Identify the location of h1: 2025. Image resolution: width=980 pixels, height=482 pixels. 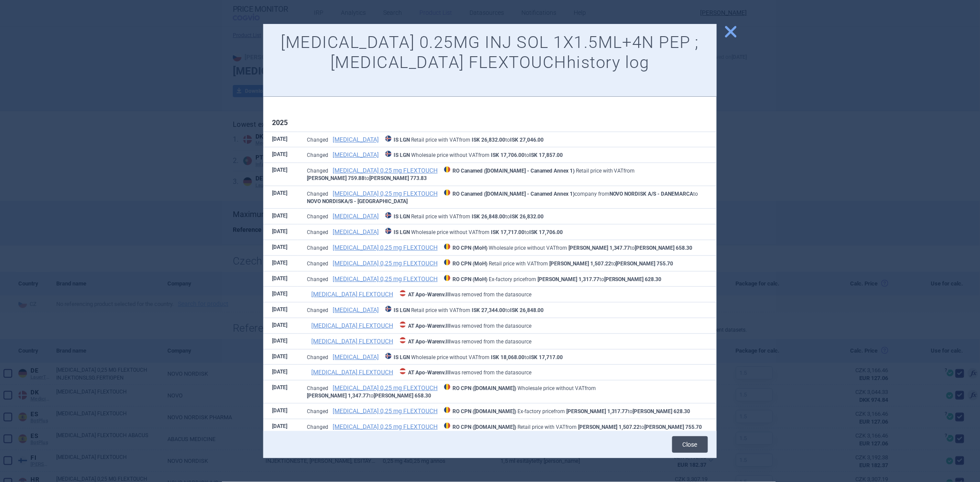
(490, 123).